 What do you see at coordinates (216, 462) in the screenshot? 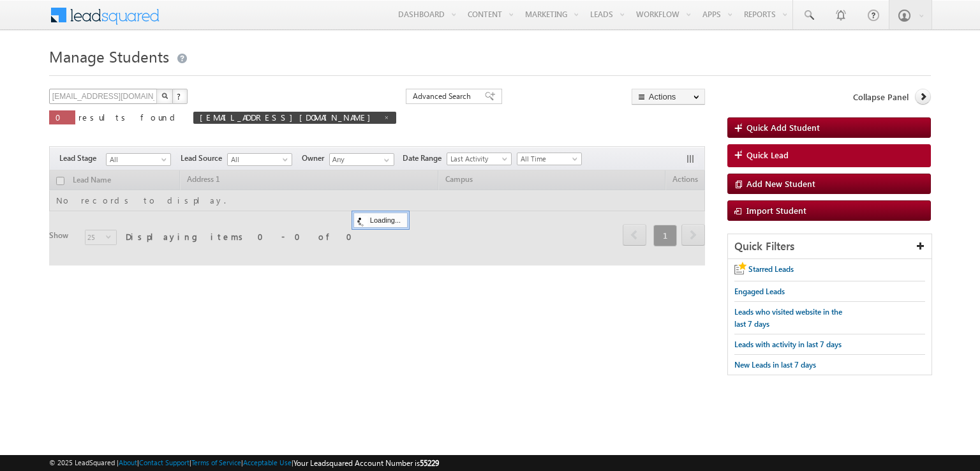
I see `a: Terms of Service` at bounding box center [216, 462].